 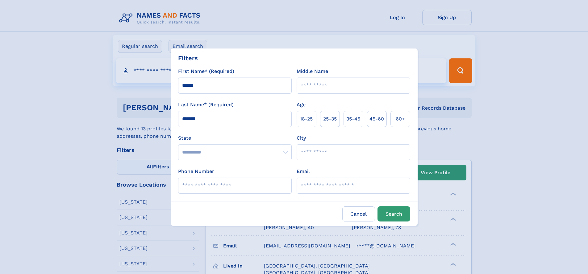 What do you see at coordinates (353, 119) in the screenshot?
I see `span: 35‑45` at bounding box center [353, 119].